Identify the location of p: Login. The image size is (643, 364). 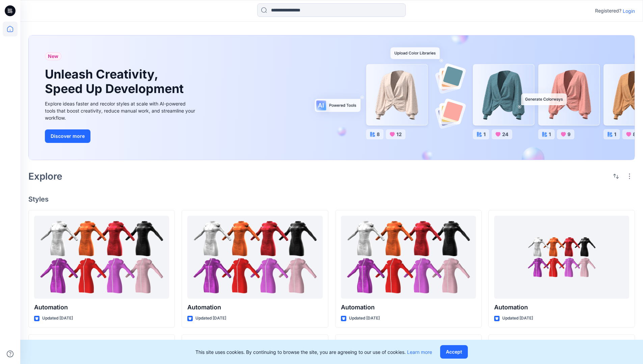
(629, 11).